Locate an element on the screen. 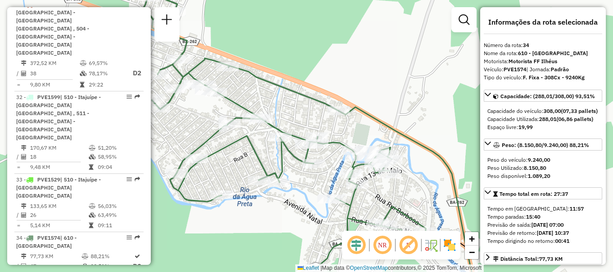  td: 47 is located at coordinates (55, 266).